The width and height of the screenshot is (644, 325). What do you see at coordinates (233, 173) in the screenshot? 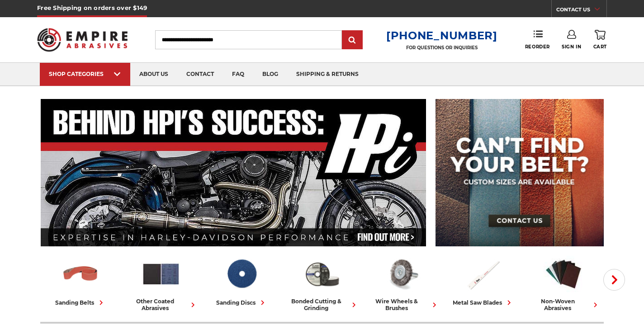
I see `img: Banner for an interview featuring Horsepower Inc who makes Harley performance upgrades featured o...` at bounding box center [233, 173].